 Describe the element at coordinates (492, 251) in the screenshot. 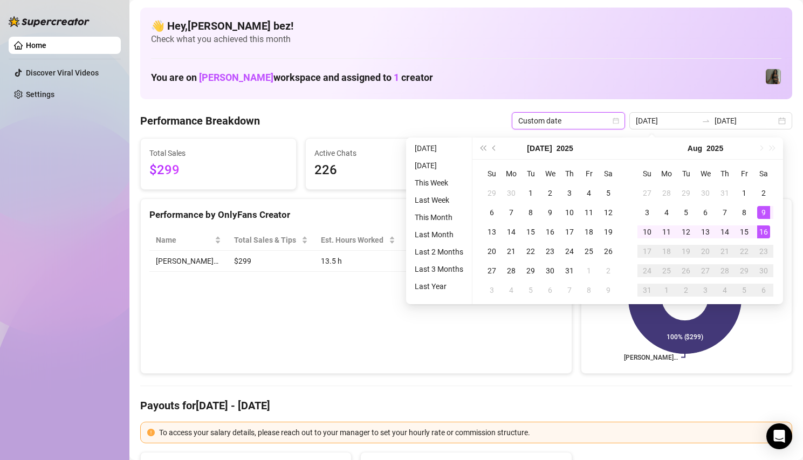

I see `td: 2025-07-20` at that location.